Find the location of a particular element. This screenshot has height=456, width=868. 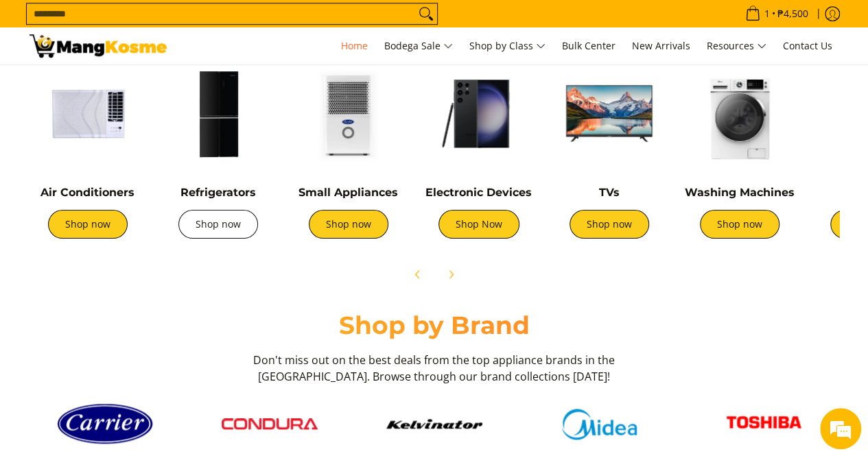

img: Mang Kosme: Your Home Appliances Warehouse Sale Partner! is located at coordinates (98, 46).